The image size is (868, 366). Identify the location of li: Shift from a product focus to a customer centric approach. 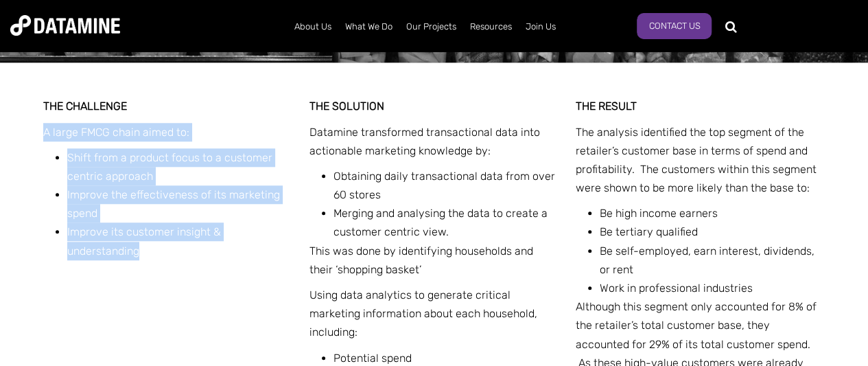
(180, 166).